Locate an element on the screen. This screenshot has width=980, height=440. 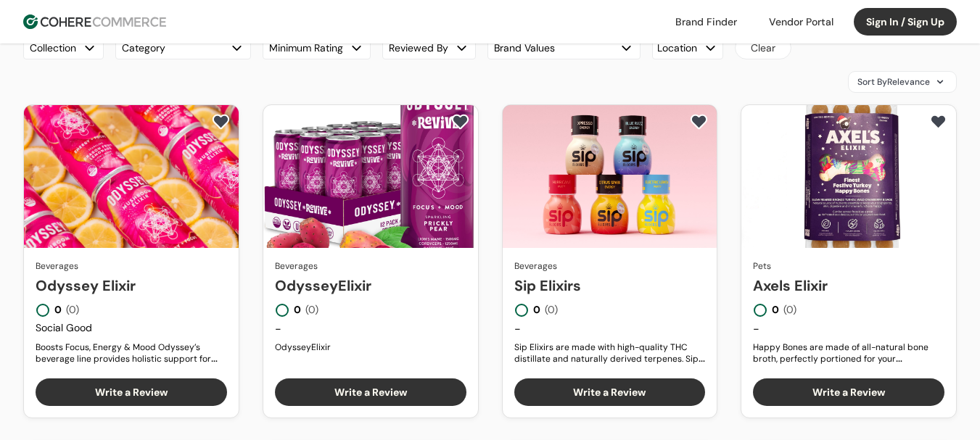
img: Cohere Logo is located at coordinates (95, 22).